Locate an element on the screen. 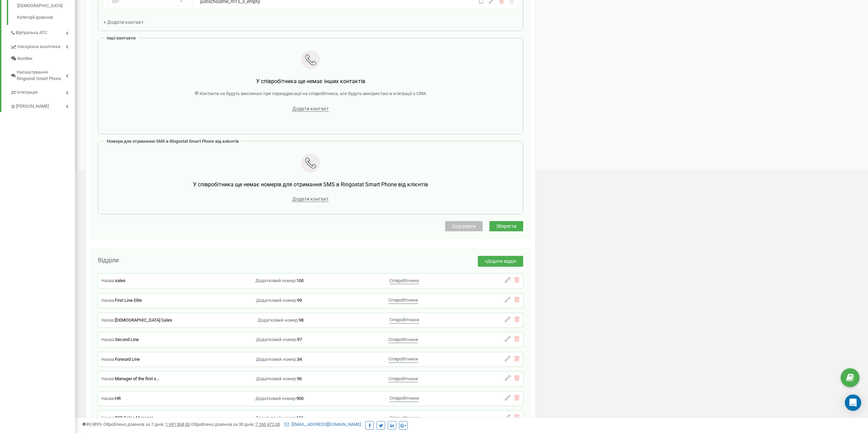 This screenshot has height=433, width=868. span: HR is located at coordinates (117, 399).